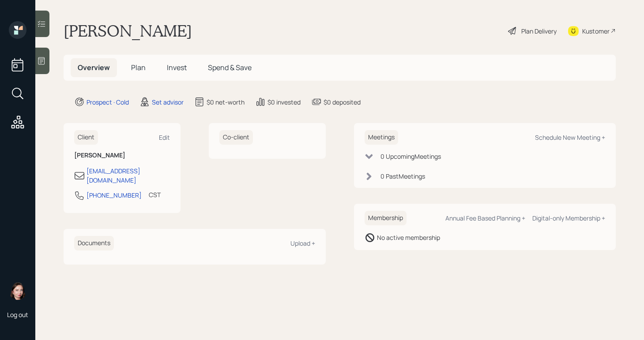 Image resolution: width=644 pixels, height=340 pixels. Describe the element at coordinates (154, 194) in the screenshot. I see `div: CST` at that location.